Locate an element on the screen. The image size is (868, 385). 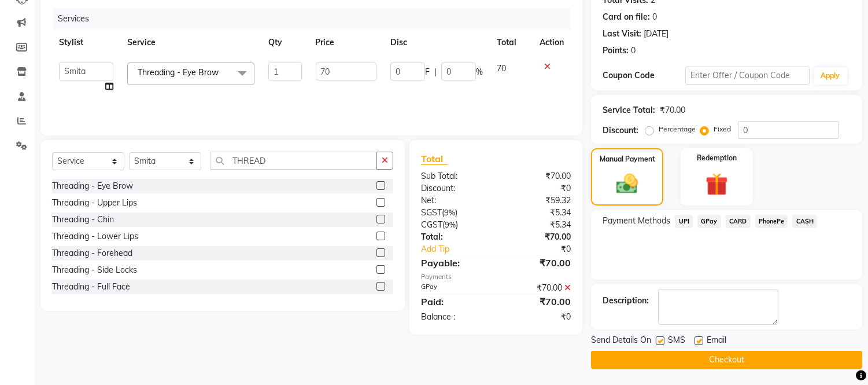
img: _cash.svg is located at coordinates (626, 183).